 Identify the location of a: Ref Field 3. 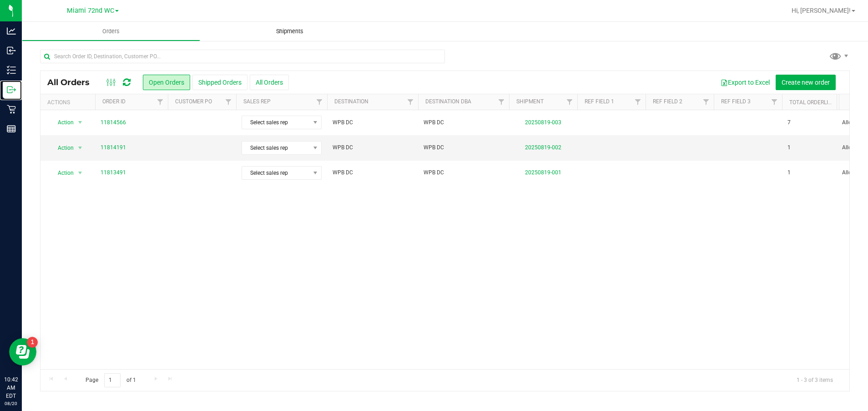
(735, 101).